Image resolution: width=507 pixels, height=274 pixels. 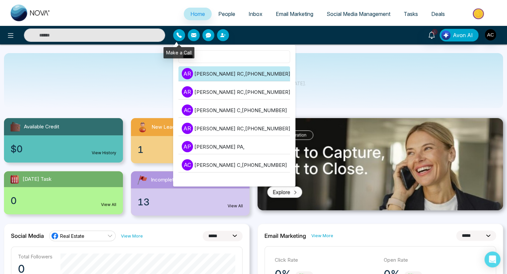 What do you see at coordinates (141, 150) in the screenshot?
I see `span: 1` at bounding box center [141, 150].